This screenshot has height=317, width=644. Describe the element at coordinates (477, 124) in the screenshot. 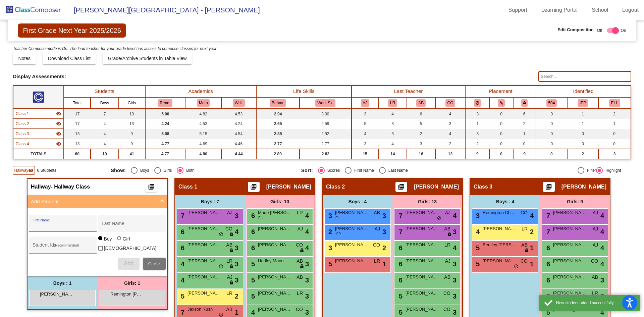

I see `td: 1` at that location.